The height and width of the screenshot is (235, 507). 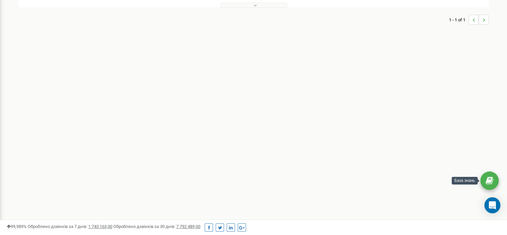 What do you see at coordinates (465, 180) in the screenshot?
I see `div: База знань` at bounding box center [465, 180].